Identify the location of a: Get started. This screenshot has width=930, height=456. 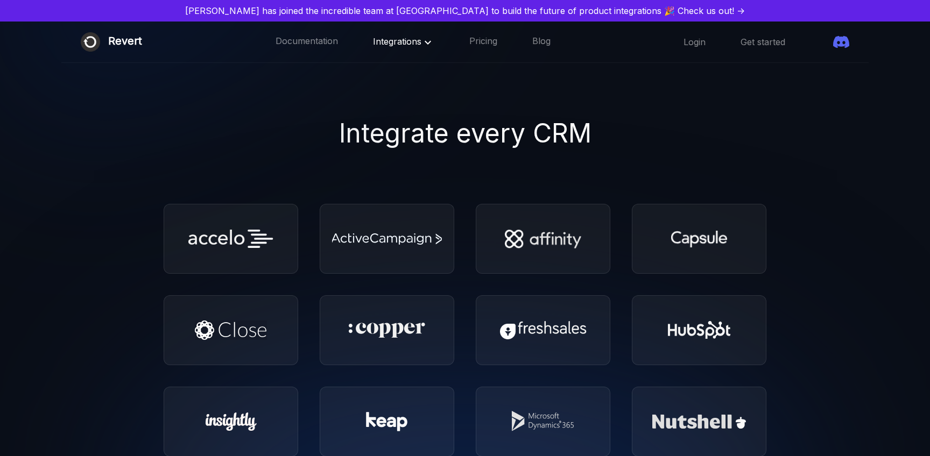
(762, 42).